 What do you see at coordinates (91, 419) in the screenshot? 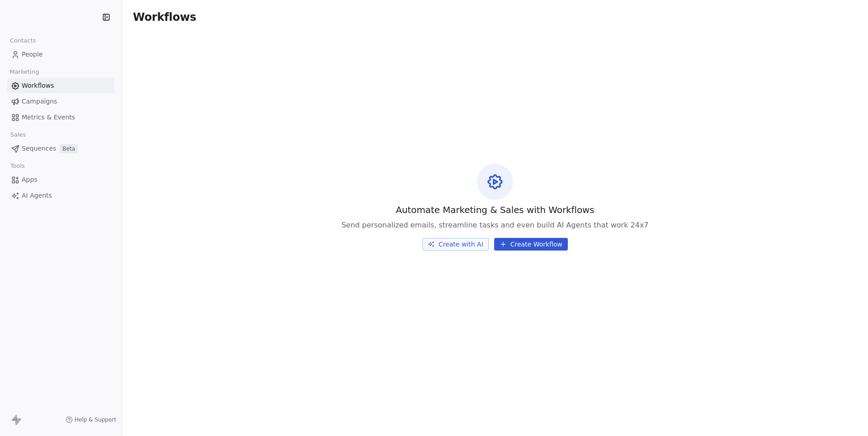
I see `a: Help & Support` at bounding box center [91, 419].